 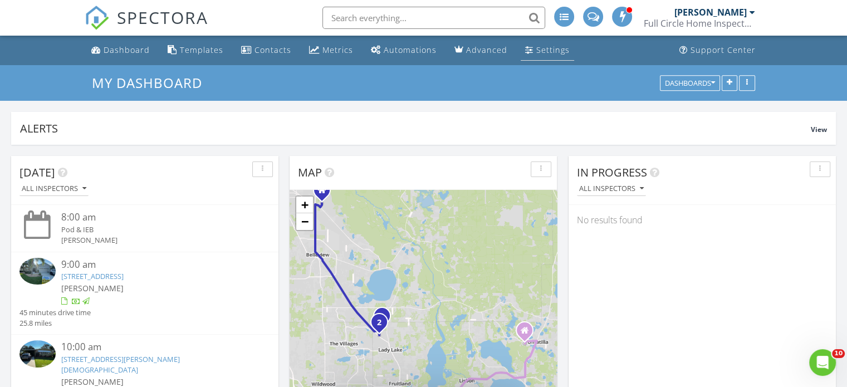 I want to click on div: Automations, so click(x=410, y=50).